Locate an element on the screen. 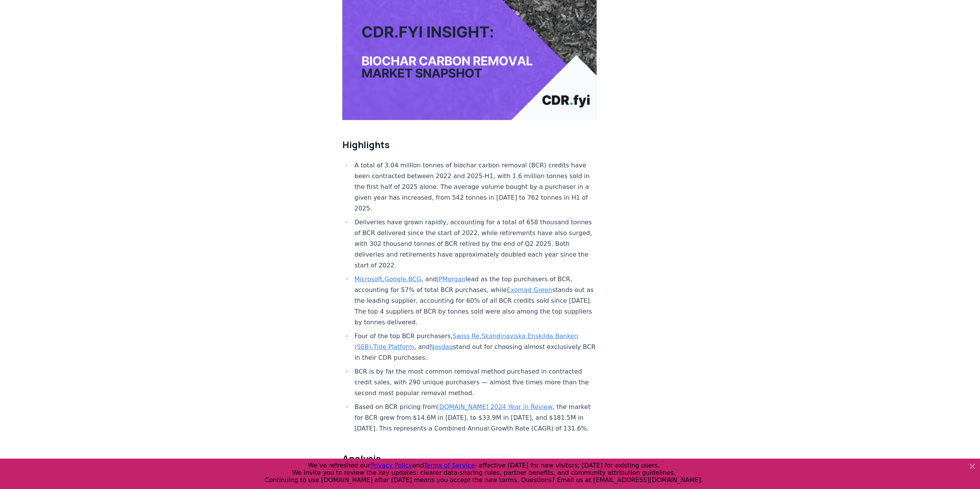  li: A total of 3.04 million tonnes of biochar carbon removal (BCR) credits have been contracted betwe... is located at coordinates (475, 187).